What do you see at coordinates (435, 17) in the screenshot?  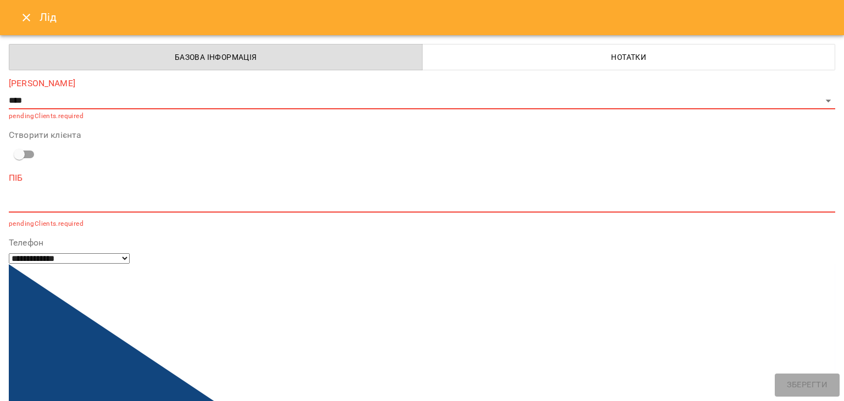 I see `h6: Лід` at bounding box center [435, 17].